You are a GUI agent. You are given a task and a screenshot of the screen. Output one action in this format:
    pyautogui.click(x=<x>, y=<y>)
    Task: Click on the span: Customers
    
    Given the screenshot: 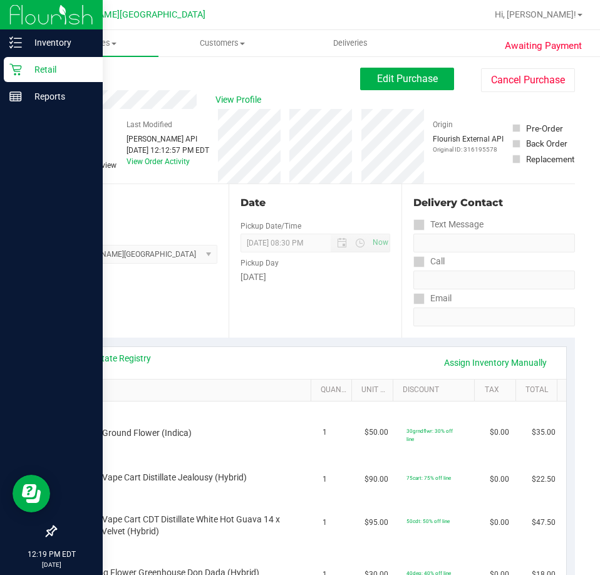 What is the action you would take?
    pyautogui.click(x=222, y=43)
    